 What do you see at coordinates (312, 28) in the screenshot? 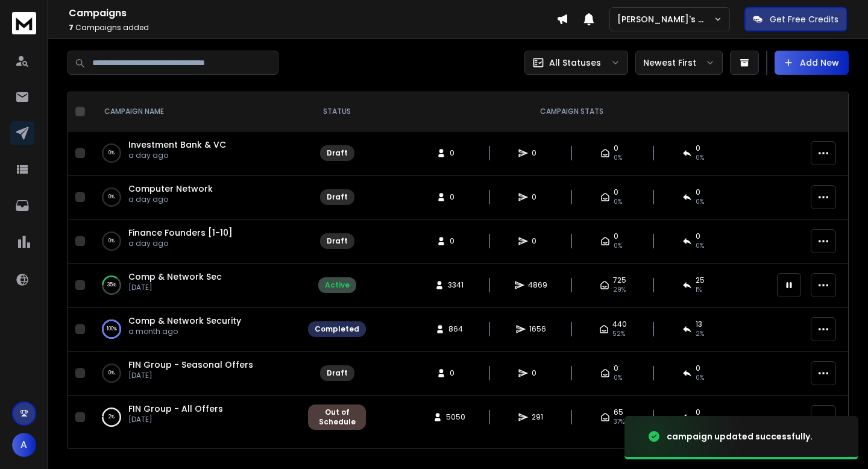
I see `p: Campaigns added` at bounding box center [312, 28].